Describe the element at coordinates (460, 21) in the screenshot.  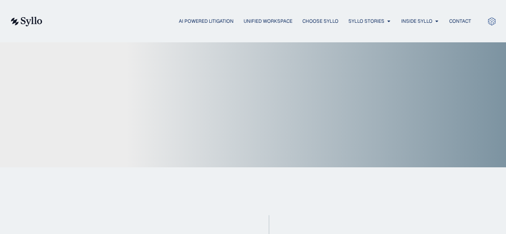
I see `span: Contact` at that location.